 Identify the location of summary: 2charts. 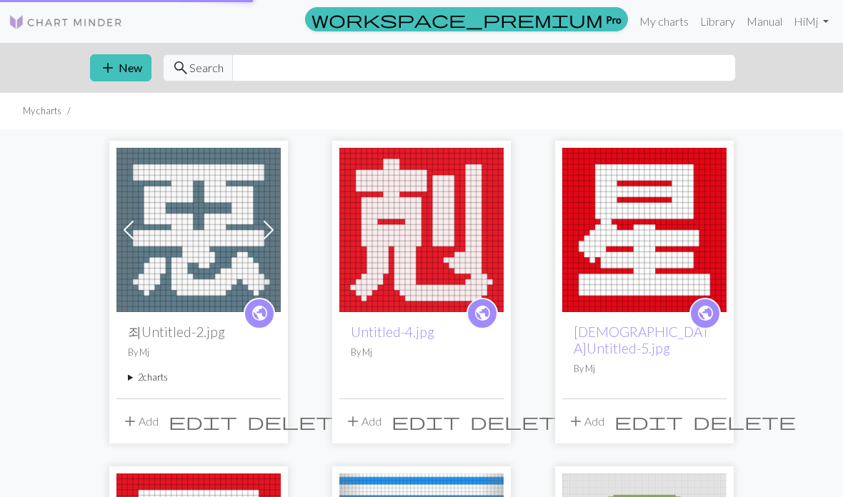
(199, 377).